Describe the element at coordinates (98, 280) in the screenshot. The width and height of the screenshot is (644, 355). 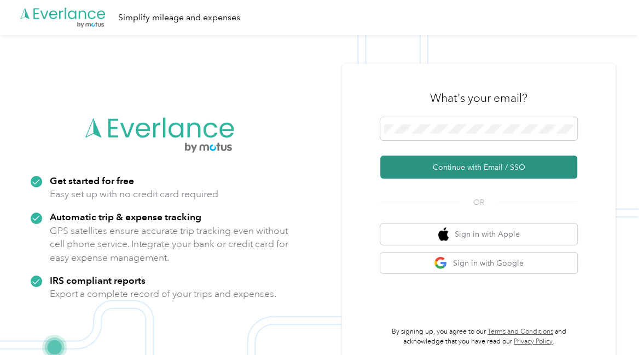
I see `strong: IRS compliant reports` at that location.